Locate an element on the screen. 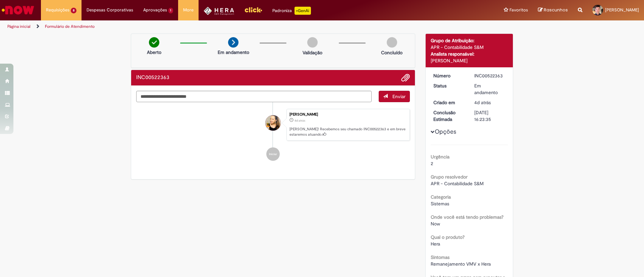  b: Grupo resolvedor is located at coordinates (449, 177).